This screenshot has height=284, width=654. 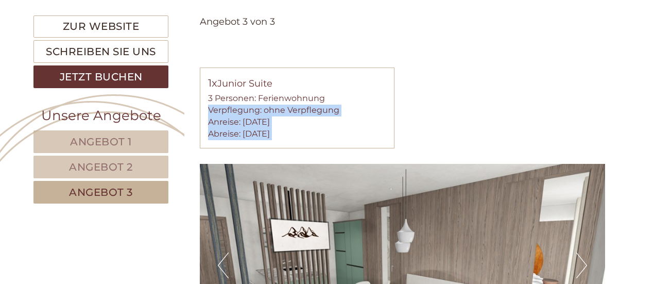 I want to click on button: Previous, so click(x=223, y=265).